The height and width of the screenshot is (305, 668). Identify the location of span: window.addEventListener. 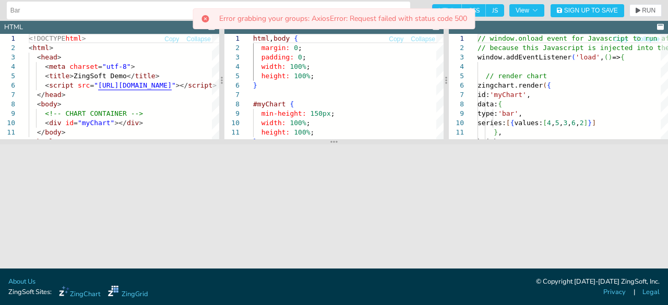
(525, 57).